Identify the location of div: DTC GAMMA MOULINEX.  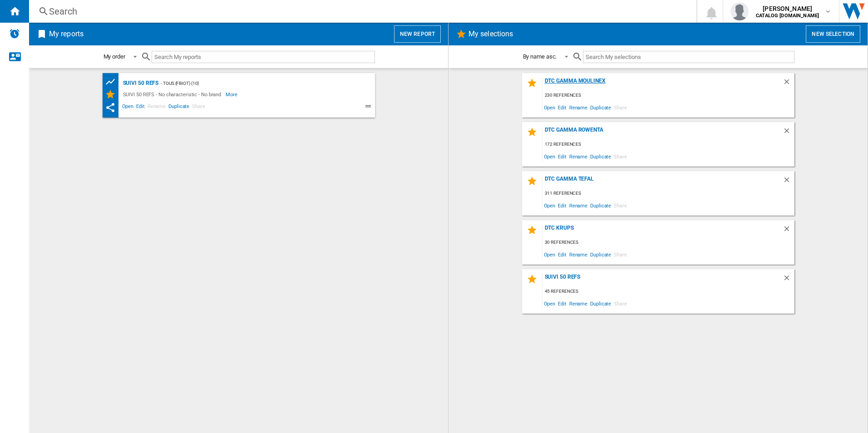
(663, 83).